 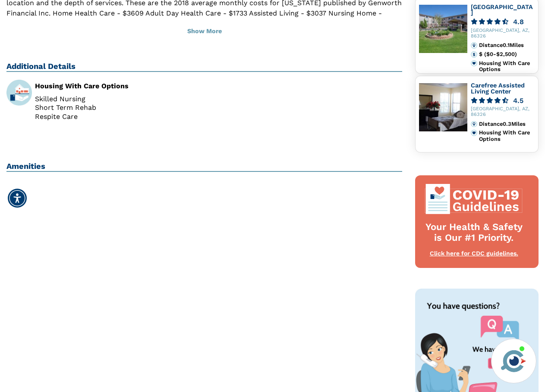 What do you see at coordinates (518, 101) in the screenshot?
I see `div: 4.5` at bounding box center [518, 101].